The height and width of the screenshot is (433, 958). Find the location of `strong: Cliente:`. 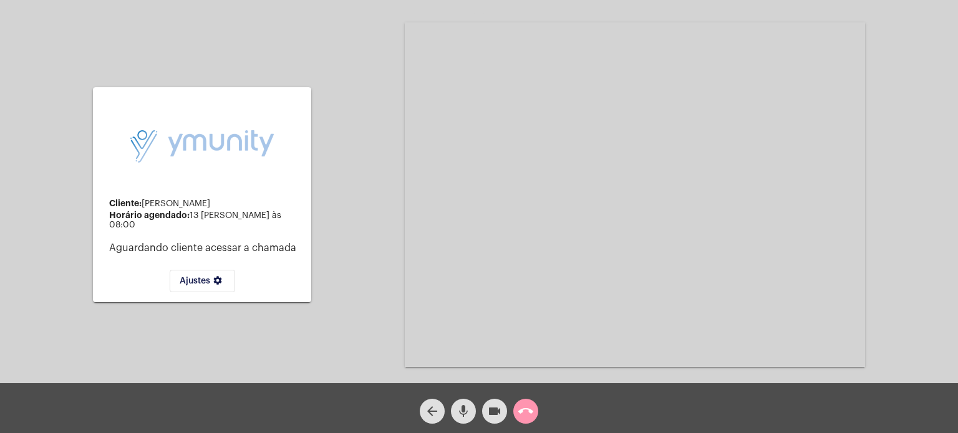

strong: Cliente: is located at coordinates (125, 203).